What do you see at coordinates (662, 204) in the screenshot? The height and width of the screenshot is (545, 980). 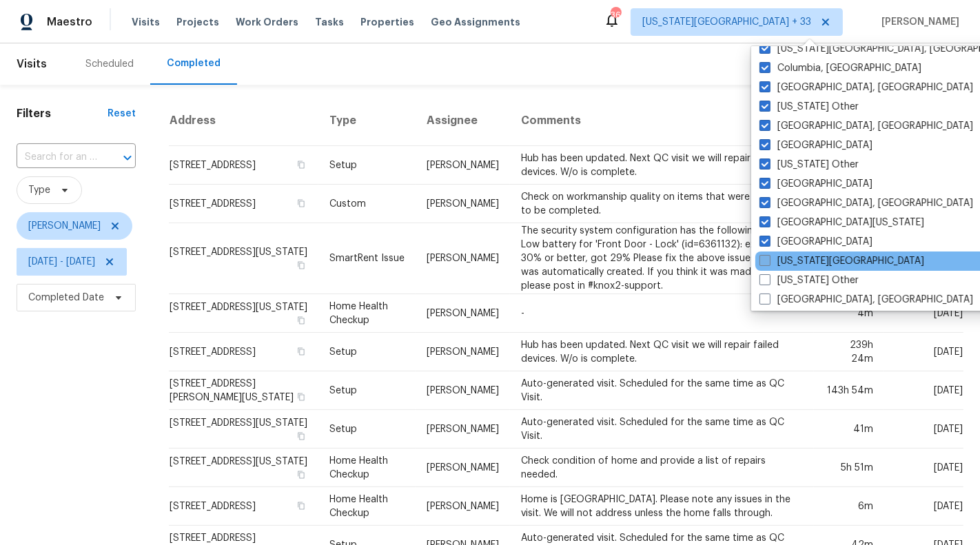 I see `td: Check on workmanship quality on items that were requested to be completed.` at bounding box center [662, 204].